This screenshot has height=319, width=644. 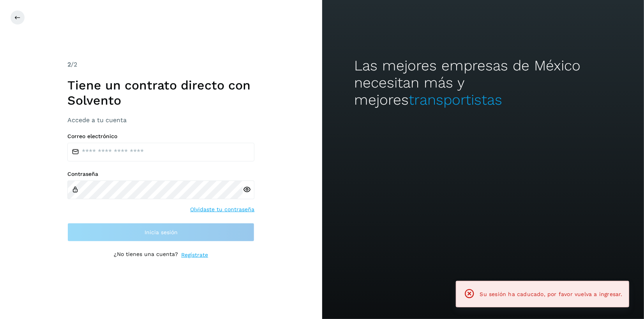 I want to click on span: transportistas, so click(x=455, y=100).